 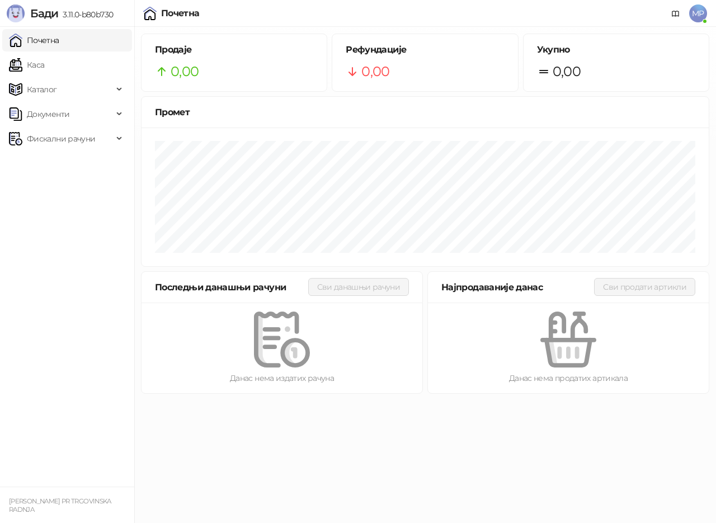 What do you see at coordinates (26, 65) in the screenshot?
I see `a: Каса` at bounding box center [26, 65].